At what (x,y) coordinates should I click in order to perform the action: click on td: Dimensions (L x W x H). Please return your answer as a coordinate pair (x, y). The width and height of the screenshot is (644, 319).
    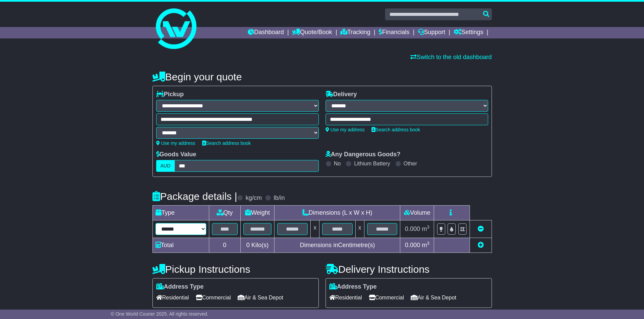
    Looking at the image, I should click on (337, 213).